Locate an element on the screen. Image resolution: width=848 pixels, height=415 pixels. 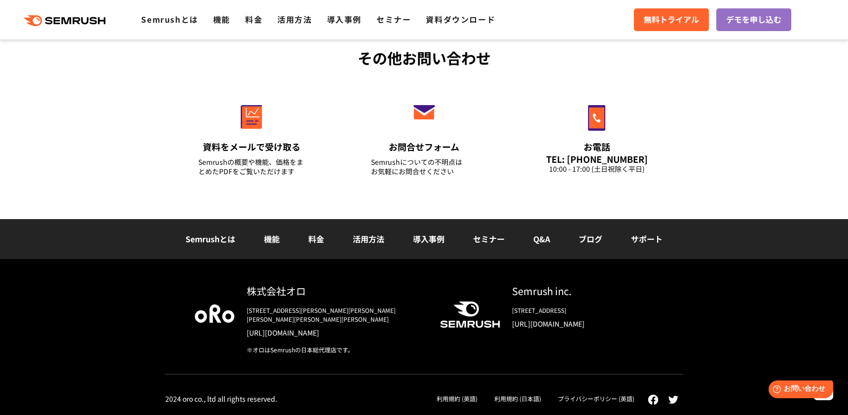
a: プライバシーポリシー (英語) is located at coordinates (596, 398).